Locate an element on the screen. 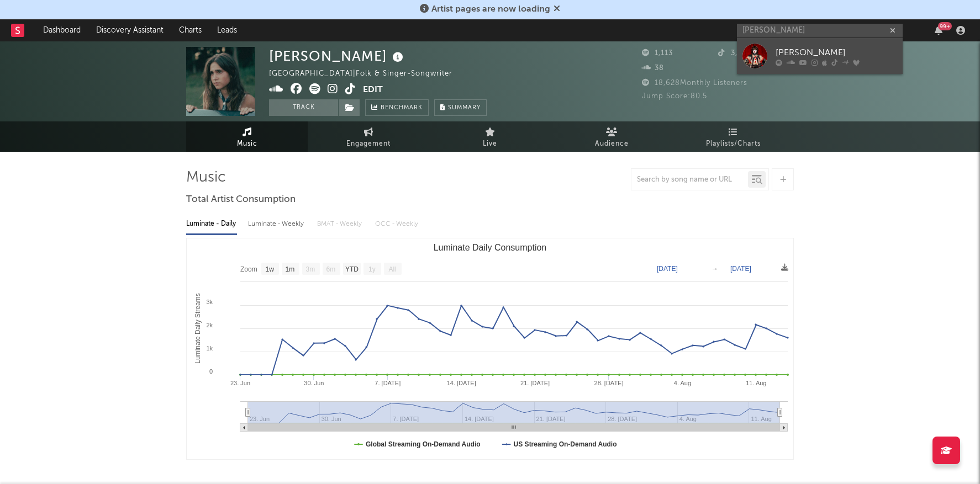  text: 4. Aug is located at coordinates (682, 384).